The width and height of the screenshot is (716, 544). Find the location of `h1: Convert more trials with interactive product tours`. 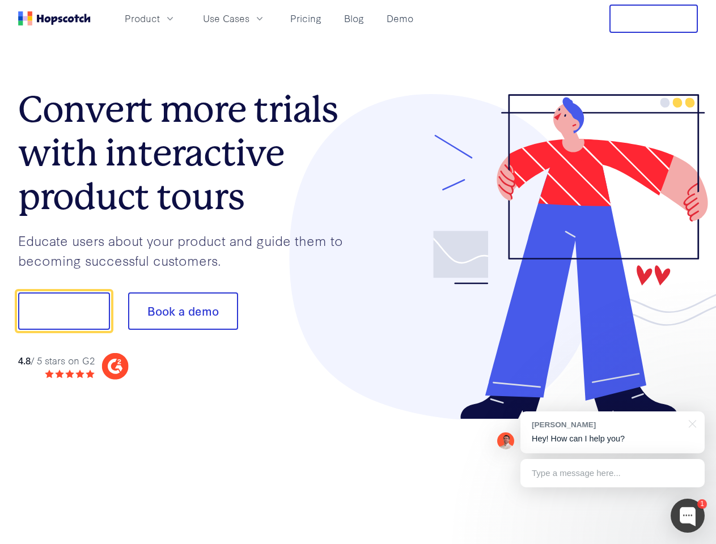

h1: Convert more trials with interactive product tours is located at coordinates (188, 153).